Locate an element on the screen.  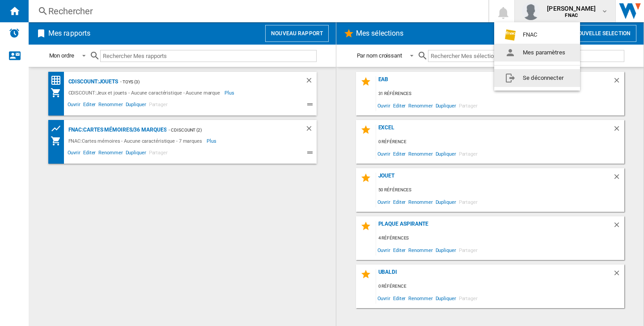
button: Se déconnecter is located at coordinates (537, 78).